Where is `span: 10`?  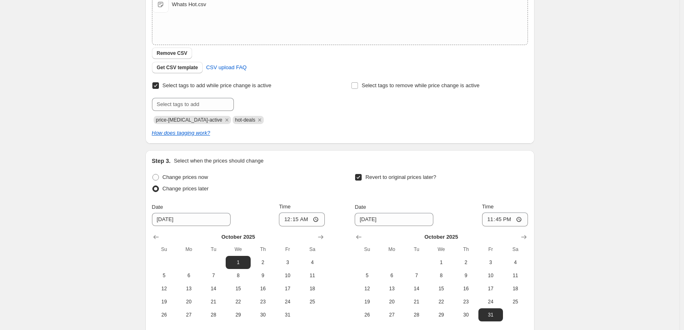 span: 10 is located at coordinates (287, 275).